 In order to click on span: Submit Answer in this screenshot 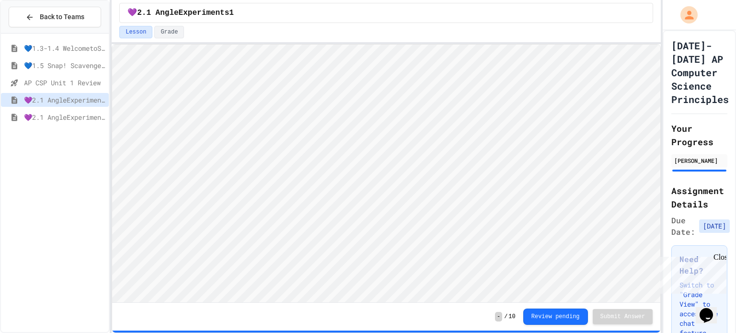, I will do `click(623, 317)`.